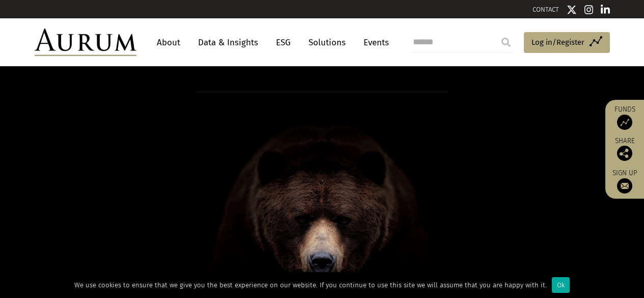 This screenshot has width=644, height=298. I want to click on a: Data & Insights, so click(228, 42).